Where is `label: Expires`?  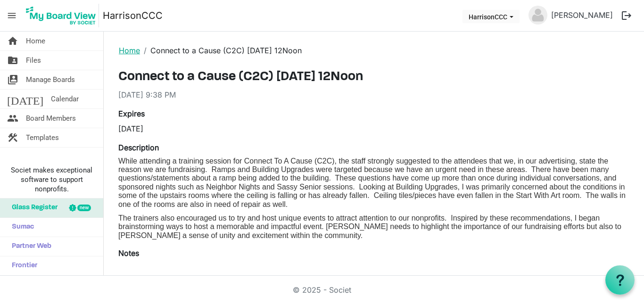
label: Expires is located at coordinates (131, 114).